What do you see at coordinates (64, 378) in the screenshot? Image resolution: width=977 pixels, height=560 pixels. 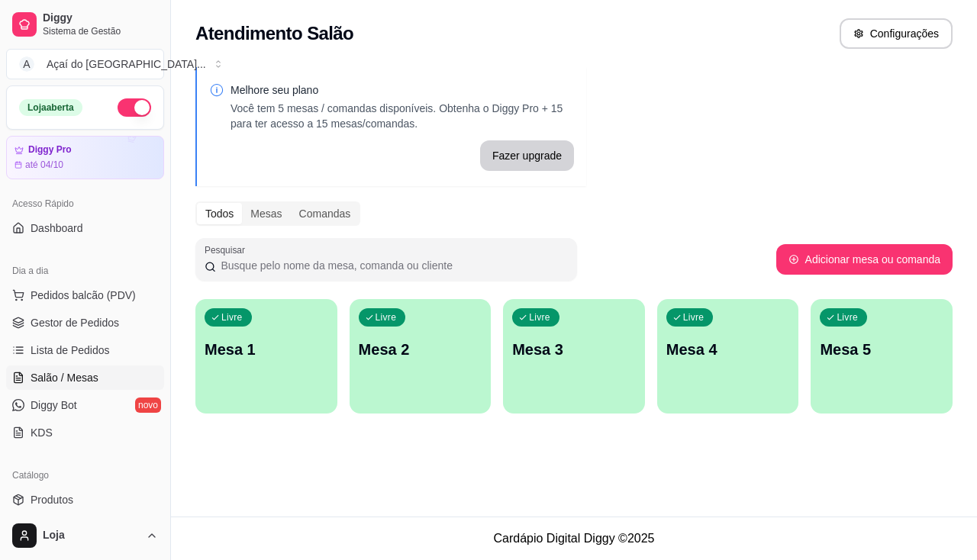 I see `span: Salão / Mesas` at bounding box center [64, 378].